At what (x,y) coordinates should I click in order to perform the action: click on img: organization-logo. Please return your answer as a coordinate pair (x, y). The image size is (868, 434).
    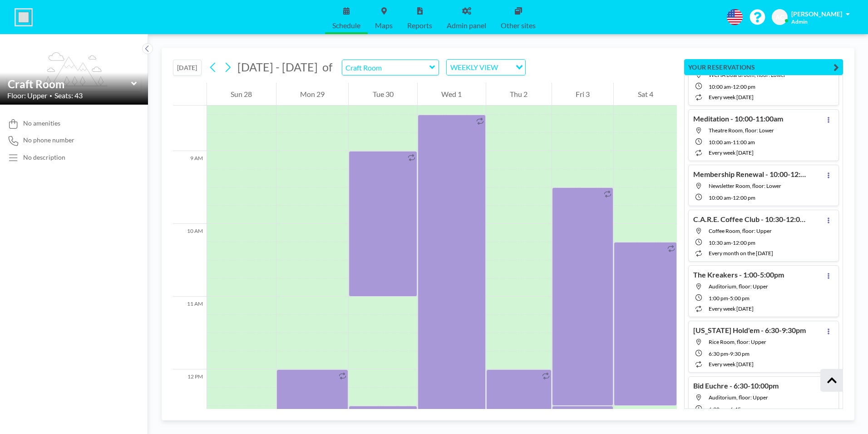
    Looking at the image, I should click on (24, 18).